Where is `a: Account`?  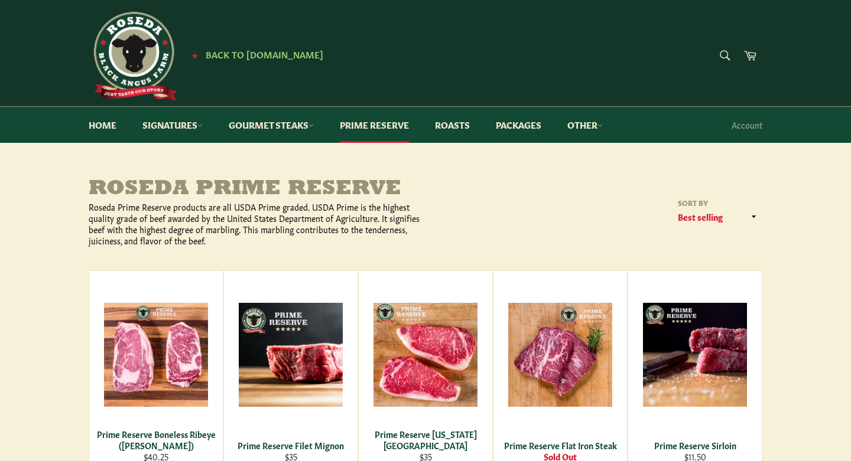 a: Account is located at coordinates (747, 125).